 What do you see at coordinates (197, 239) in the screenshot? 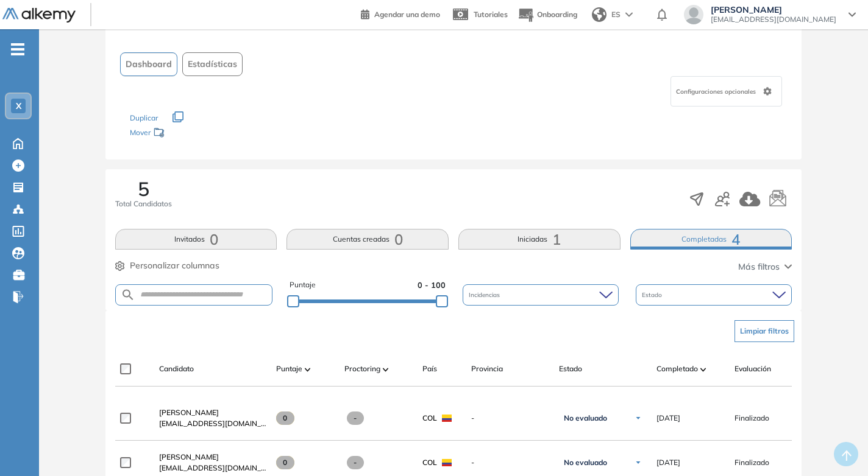
I see `button: Invitados0` at bounding box center [197, 239].